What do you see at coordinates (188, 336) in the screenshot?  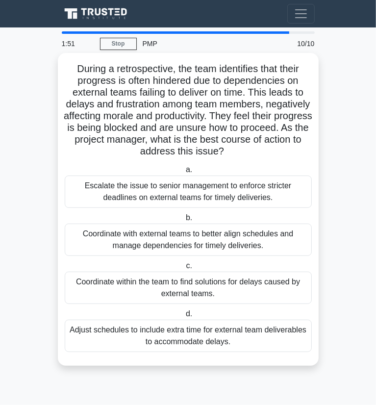 I see `div: Adjust schedules to include extra time for external team deliverables to accommodate delays.` at bounding box center [188, 336].